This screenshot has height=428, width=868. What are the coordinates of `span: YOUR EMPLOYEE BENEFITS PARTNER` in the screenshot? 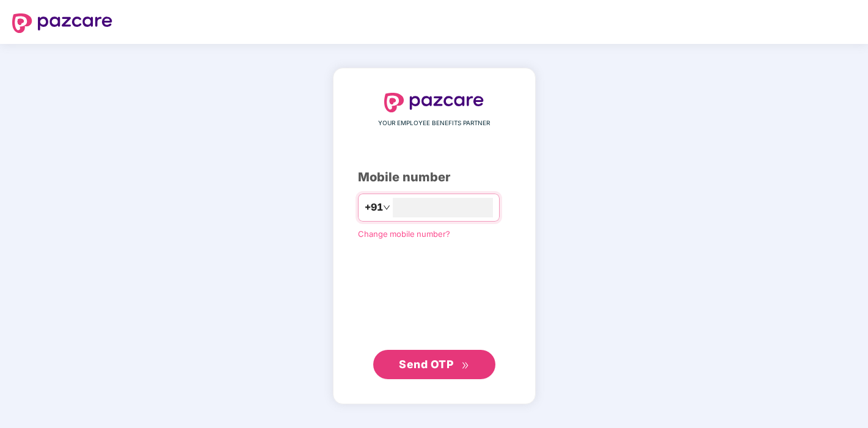 It's located at (434, 124).